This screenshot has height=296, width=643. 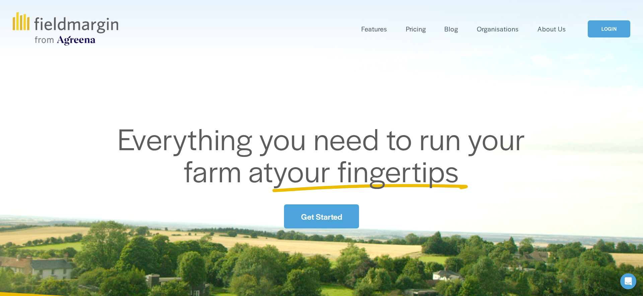 What do you see at coordinates (325, 154) in the screenshot?
I see `span: Everything you need to run your farm at` at bounding box center [325, 154].